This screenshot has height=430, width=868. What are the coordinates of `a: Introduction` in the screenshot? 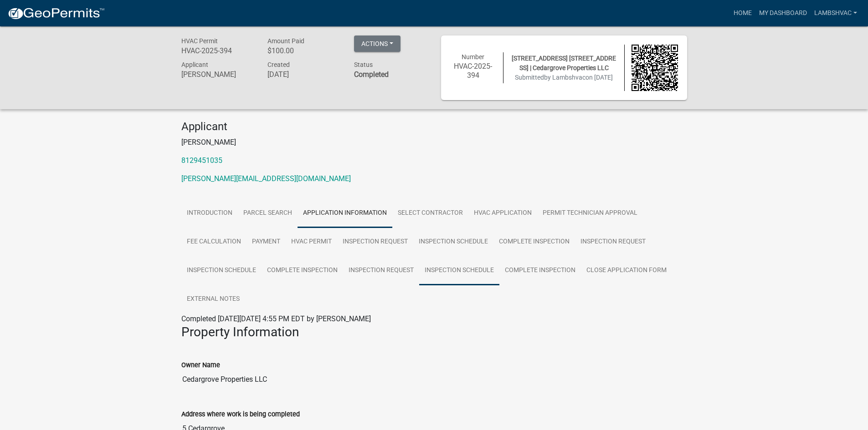 It's located at (209, 213).